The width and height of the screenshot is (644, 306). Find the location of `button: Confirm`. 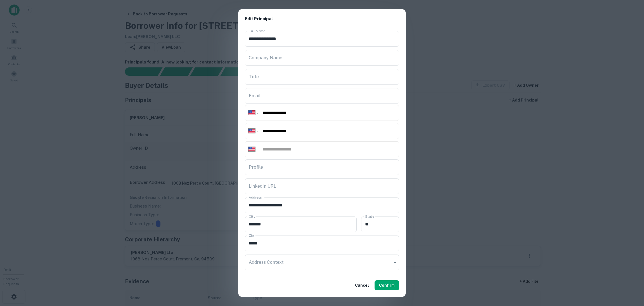

button: Confirm is located at coordinates (387, 285).